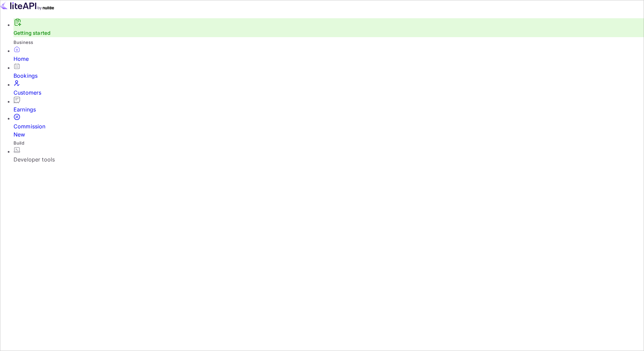 The width and height of the screenshot is (644, 351). I want to click on div: New, so click(329, 134).